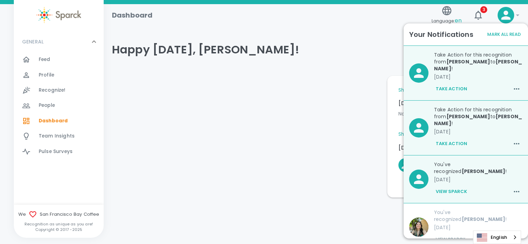 This screenshot has width=528, height=244. What do you see at coordinates (59, 224) in the screenshot?
I see `p: Recognition as unique as you are!` at bounding box center [59, 224].